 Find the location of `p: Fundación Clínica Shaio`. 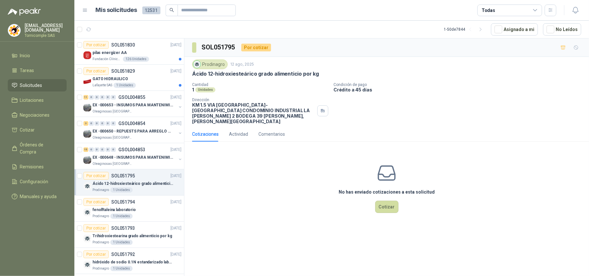

p: Fundación Clínica Shaio is located at coordinates (107, 59).